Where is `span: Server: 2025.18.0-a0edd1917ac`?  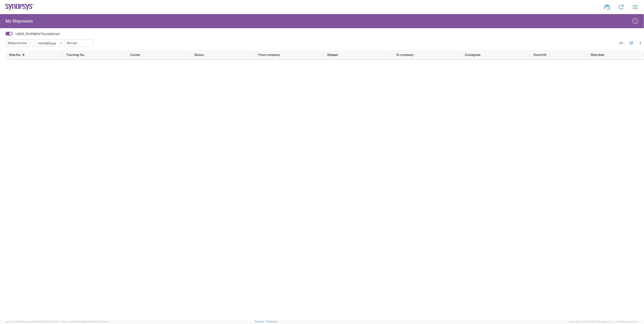
span: Server: 2025.18.0-a0edd1917ac is located at coordinates (32, 322).